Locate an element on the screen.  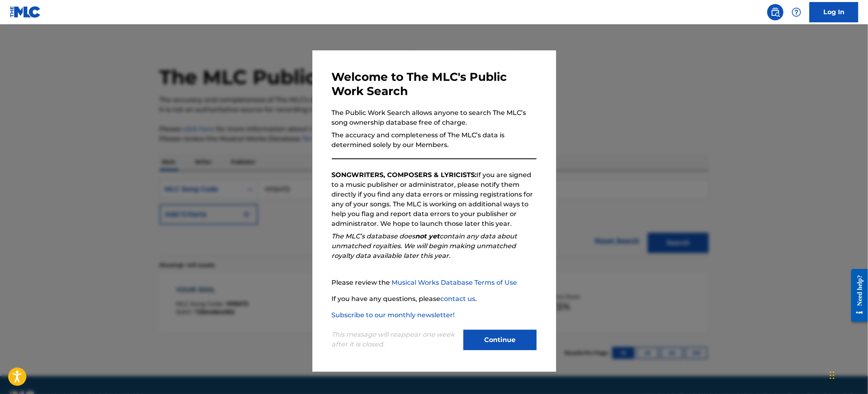
div: Help is located at coordinates (797, 12).